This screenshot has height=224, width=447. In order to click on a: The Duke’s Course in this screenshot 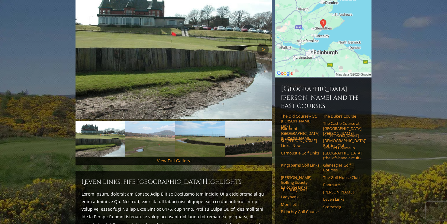, I will do `click(342, 116)`.